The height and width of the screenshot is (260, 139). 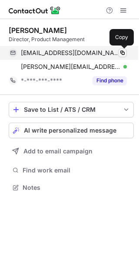 What do you see at coordinates (71, 188) in the screenshot?
I see `button: Notes` at bounding box center [71, 188].